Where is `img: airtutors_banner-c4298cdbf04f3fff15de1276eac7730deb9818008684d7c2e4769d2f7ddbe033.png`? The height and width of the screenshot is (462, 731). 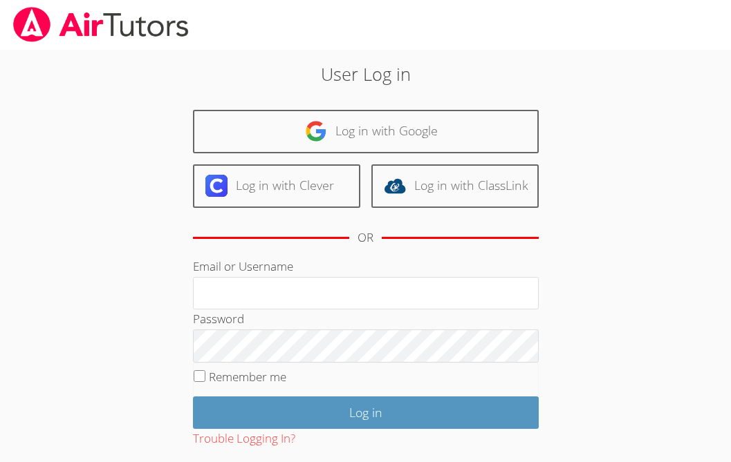 img: airtutors_banner-c4298cdbf04f3fff15de1276eac7730deb9818008684d7c2e4769d2f7ddbe033.png is located at coordinates (101, 24).